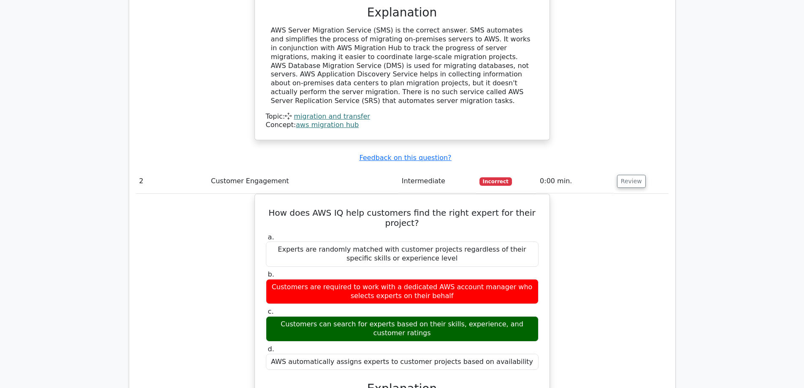 Image resolution: width=804 pixels, height=388 pixels. Describe the element at coordinates (402, 291) in the screenshot. I see `div: Customers are required to work with a dedicated AWS account manager who selects experts on their ...` at that location.